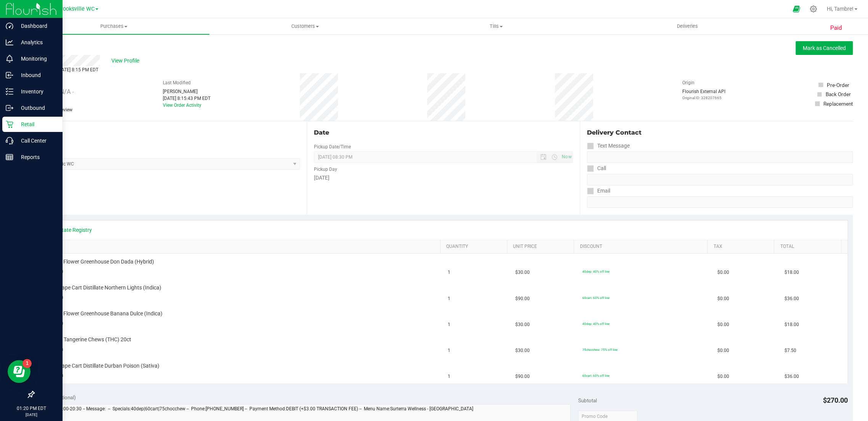 This screenshot has height=421, width=868. I want to click on p: Inventory, so click(37, 92).